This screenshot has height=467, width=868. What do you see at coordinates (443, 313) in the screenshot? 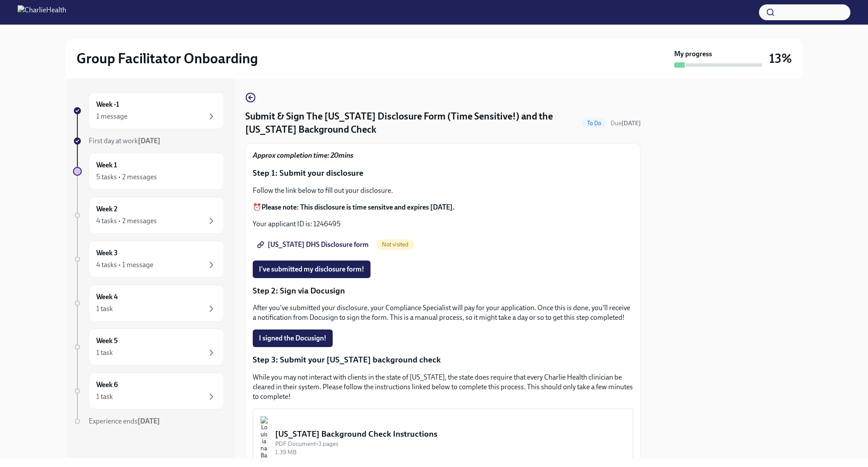
I see `p: After you've submitted your disclosure, your Compliance Specialist will pay for your application....` at bounding box center [443, 313].